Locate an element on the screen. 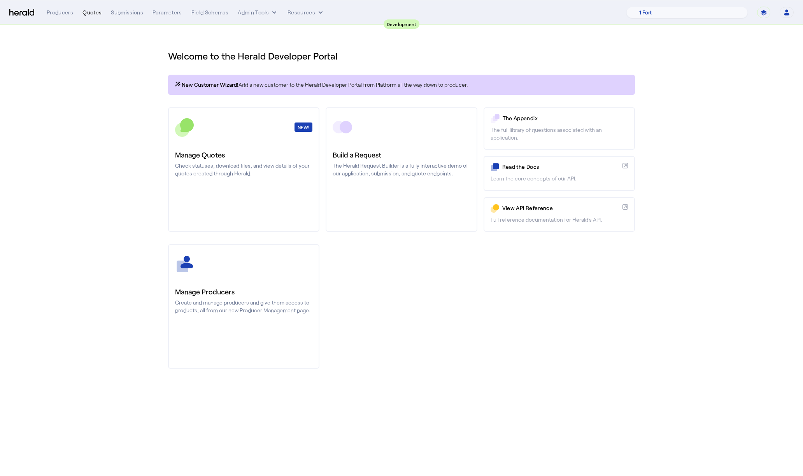  a: NEW!Manage QuotesCheck statuses, download files, and view details of your quotes created through ... is located at coordinates (244, 170).